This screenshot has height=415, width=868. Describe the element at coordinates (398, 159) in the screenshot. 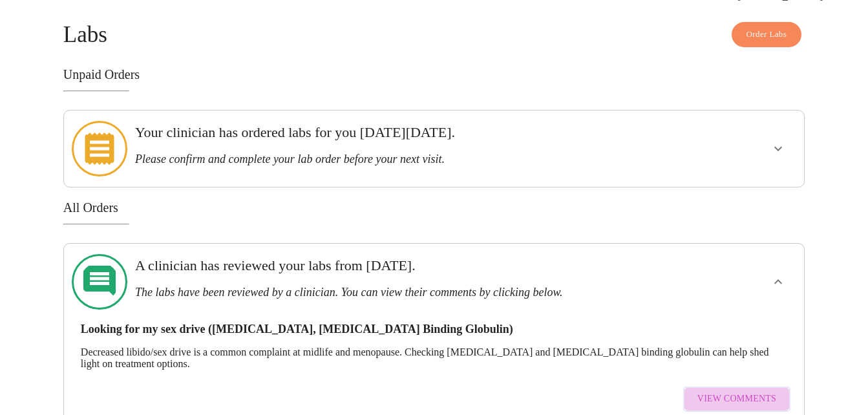

I see `h3: Please confirm and complete your lab order before your next visit.` at that location.